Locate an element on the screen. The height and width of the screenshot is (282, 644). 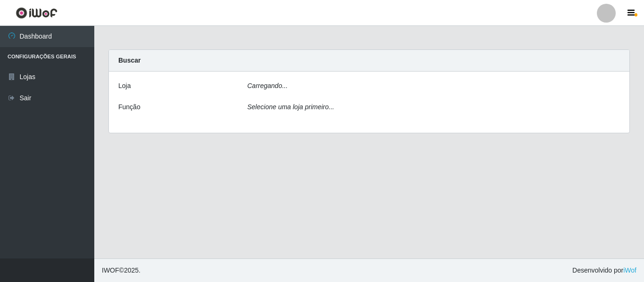
strong: Buscar is located at coordinates (129, 60).